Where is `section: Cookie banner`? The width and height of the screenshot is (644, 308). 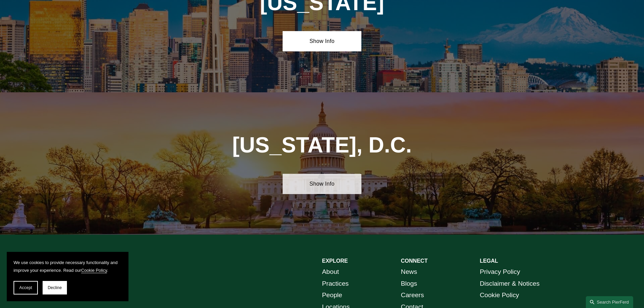 section: Cookie banner is located at coordinates (68, 276).